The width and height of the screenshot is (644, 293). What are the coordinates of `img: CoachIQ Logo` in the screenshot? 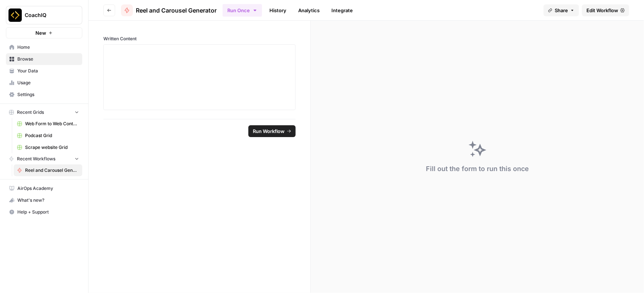 It's located at (15, 15).